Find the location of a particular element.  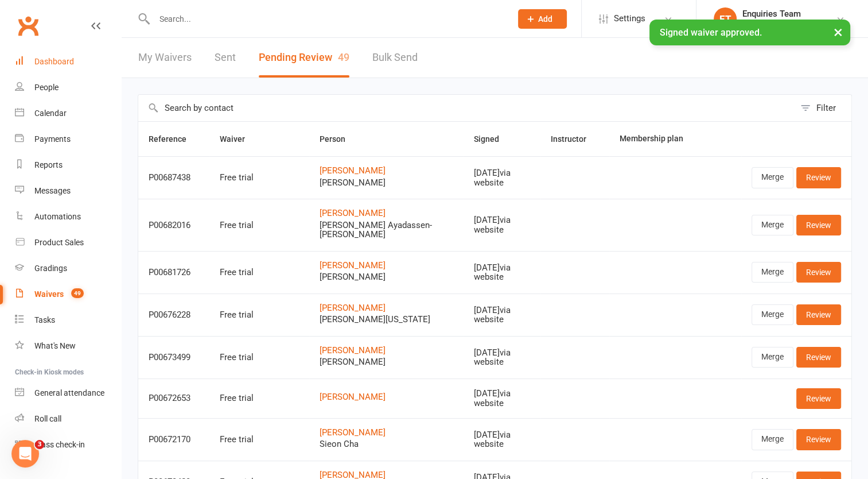

a: Tasks is located at coordinates (68, 320).